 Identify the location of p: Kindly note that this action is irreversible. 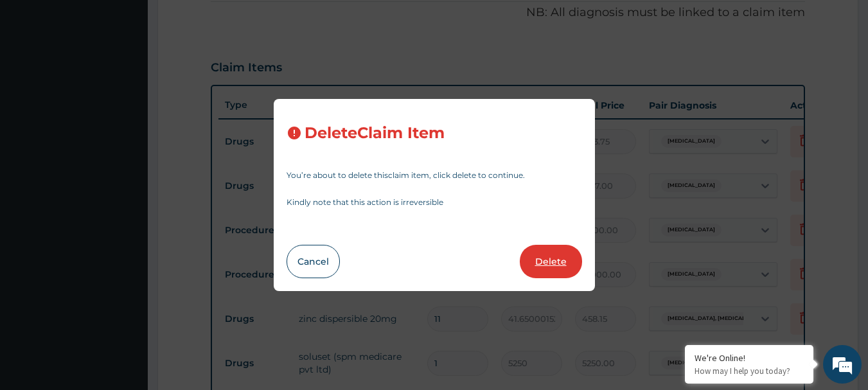
(434, 202).